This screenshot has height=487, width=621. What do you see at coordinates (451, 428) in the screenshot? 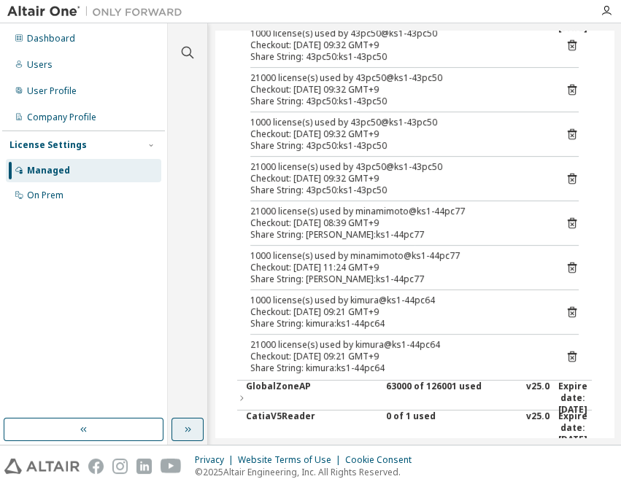
I see `div: 0 of 1 used` at bounding box center [451, 428].